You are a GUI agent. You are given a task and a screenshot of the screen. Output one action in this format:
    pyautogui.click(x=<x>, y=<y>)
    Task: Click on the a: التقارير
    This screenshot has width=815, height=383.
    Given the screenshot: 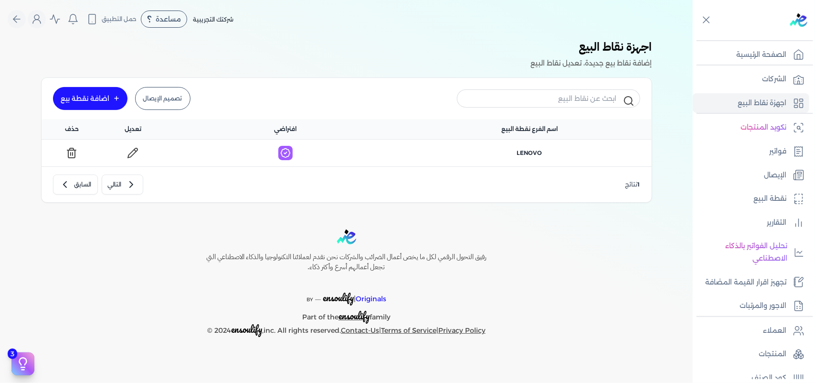 What is the action you would take?
    pyautogui.click(x=751, y=223)
    